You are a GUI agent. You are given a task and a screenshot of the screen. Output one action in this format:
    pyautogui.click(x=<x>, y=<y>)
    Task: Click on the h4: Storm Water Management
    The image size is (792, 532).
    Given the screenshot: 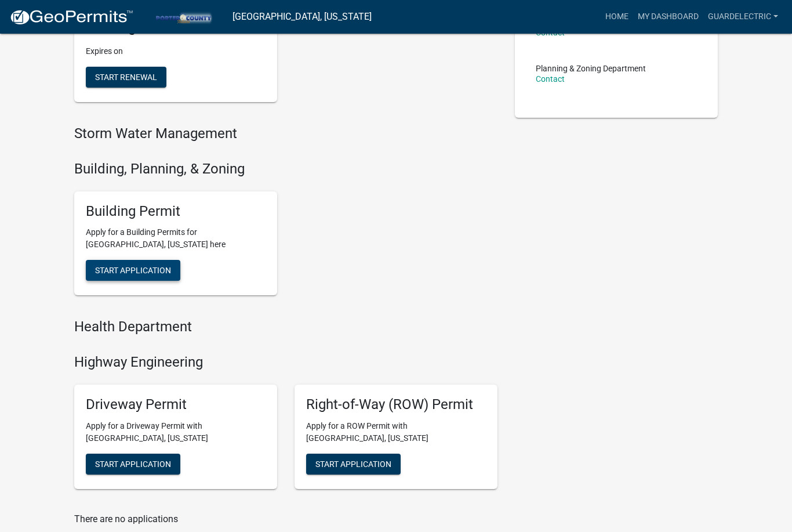 What is the action you would take?
    pyautogui.click(x=286, y=133)
    